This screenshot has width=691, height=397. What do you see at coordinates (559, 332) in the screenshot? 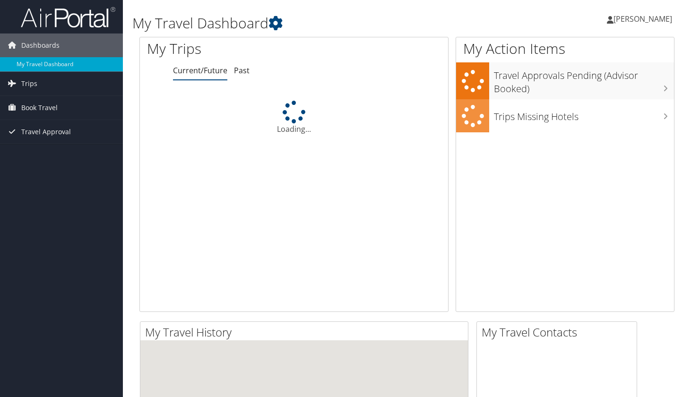
I see `h2: My Travel Contacts` at bounding box center [559, 332].